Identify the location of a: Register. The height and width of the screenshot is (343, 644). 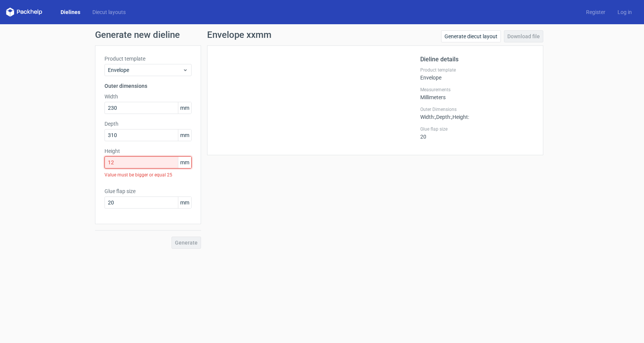
(595, 12).